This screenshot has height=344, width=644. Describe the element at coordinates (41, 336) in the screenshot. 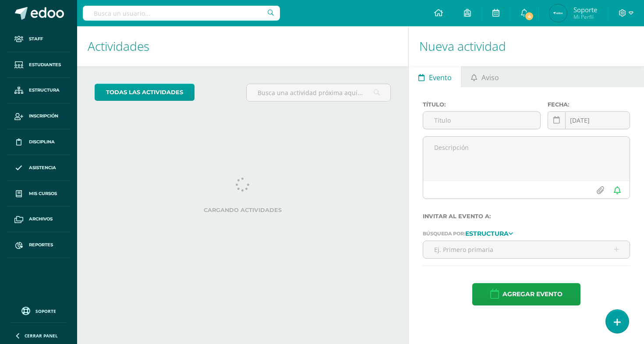

I see `span: Cerrar panel` at that location.